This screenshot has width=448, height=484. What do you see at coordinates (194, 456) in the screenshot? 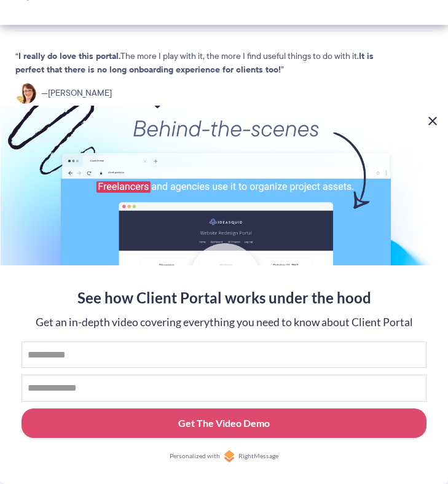
I see `span: Personalized with` at bounding box center [194, 456].